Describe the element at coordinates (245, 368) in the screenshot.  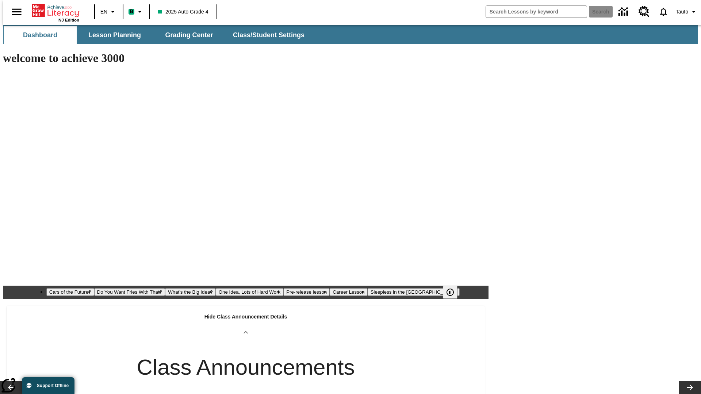
I see `h2: Class Announcements` at that location.